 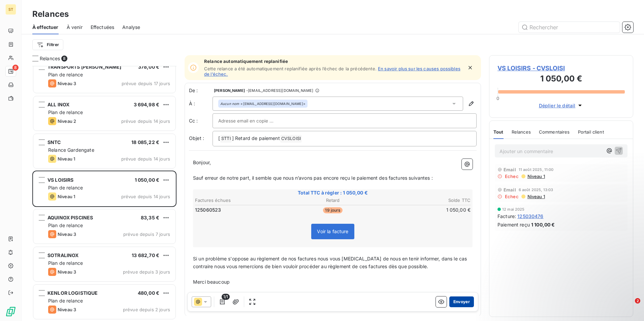 What do you see at coordinates (147, 309) in the screenshot?
I see `span: prévue depuis 2 jours` at bounding box center [147, 309].